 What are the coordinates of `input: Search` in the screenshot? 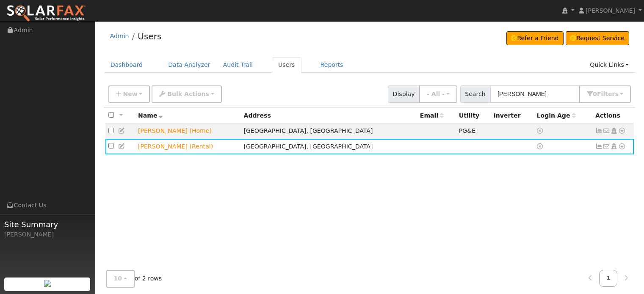 It's located at (535, 94).